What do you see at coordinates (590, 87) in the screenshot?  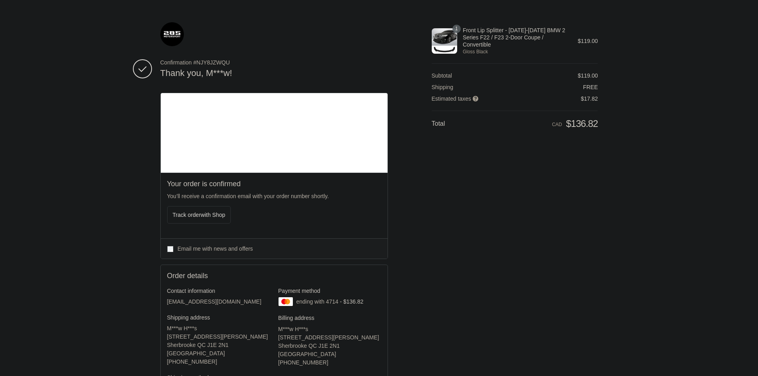 I see `span: Free` at bounding box center [590, 87].